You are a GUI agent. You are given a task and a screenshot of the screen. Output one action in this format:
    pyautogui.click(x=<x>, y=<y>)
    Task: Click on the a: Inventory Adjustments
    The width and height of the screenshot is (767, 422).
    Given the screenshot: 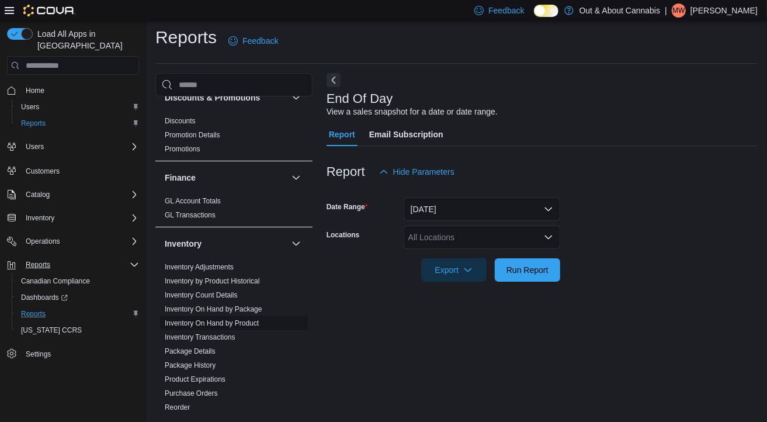 What is the action you would take?
    pyautogui.click(x=199, y=267)
    